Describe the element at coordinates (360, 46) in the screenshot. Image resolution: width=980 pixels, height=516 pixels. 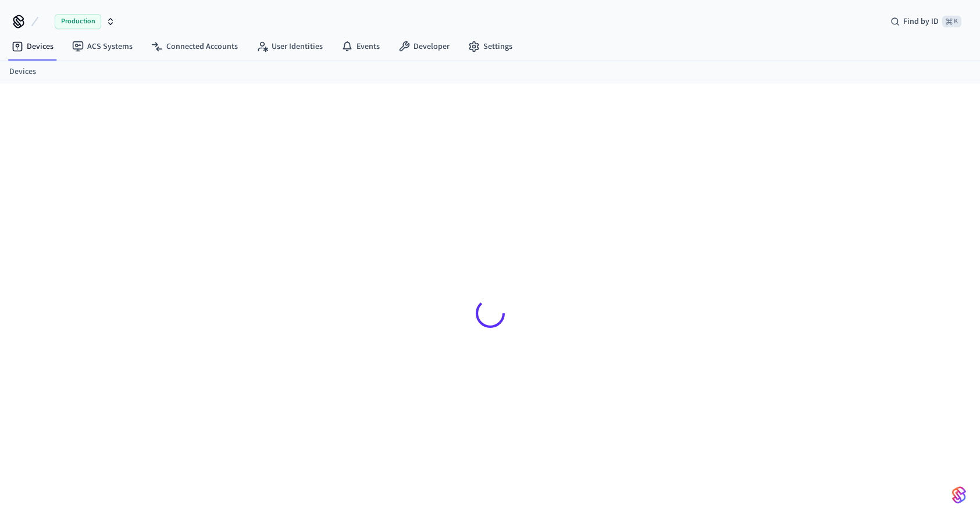
I see `a: Events` at that location.